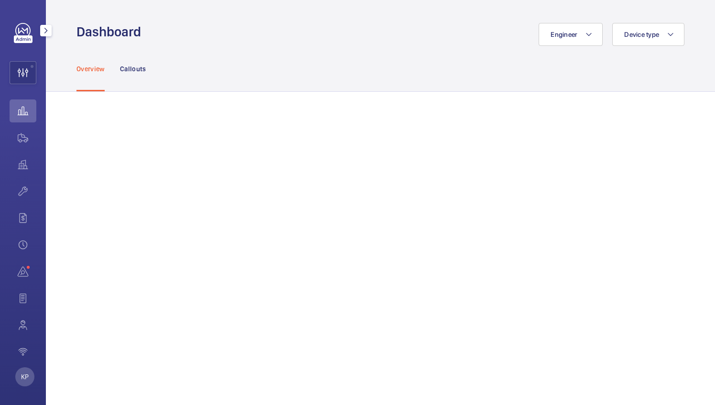  Describe the element at coordinates (111, 32) in the screenshot. I see `h1: Dashboard` at that location.